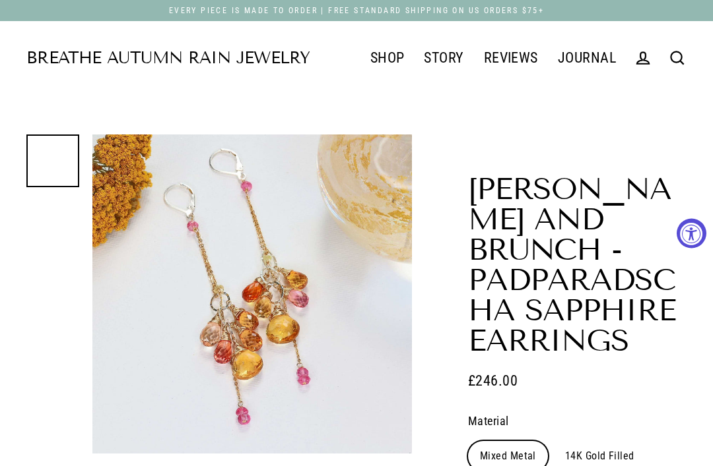  Describe the element at coordinates (443, 58) in the screenshot. I see `a: STORY` at that location.